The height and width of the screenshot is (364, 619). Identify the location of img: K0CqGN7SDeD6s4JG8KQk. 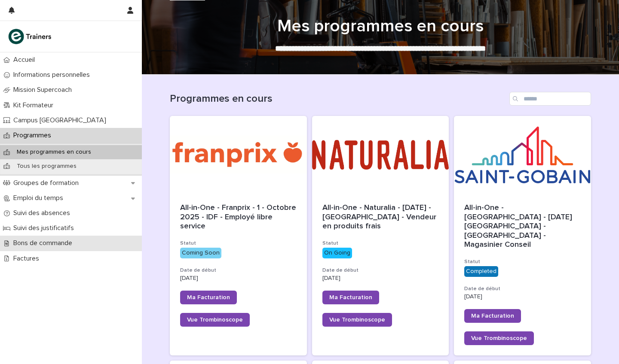
(31, 37).